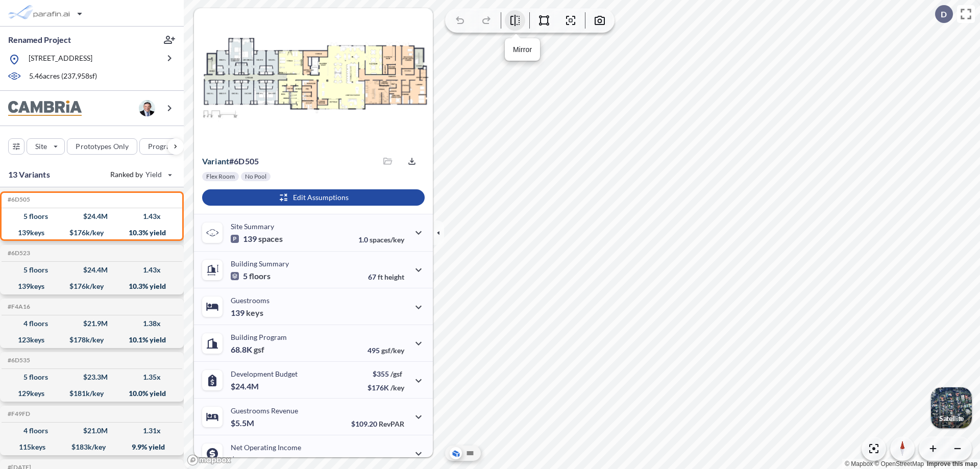  I want to click on p: 45.0%, so click(382, 461).